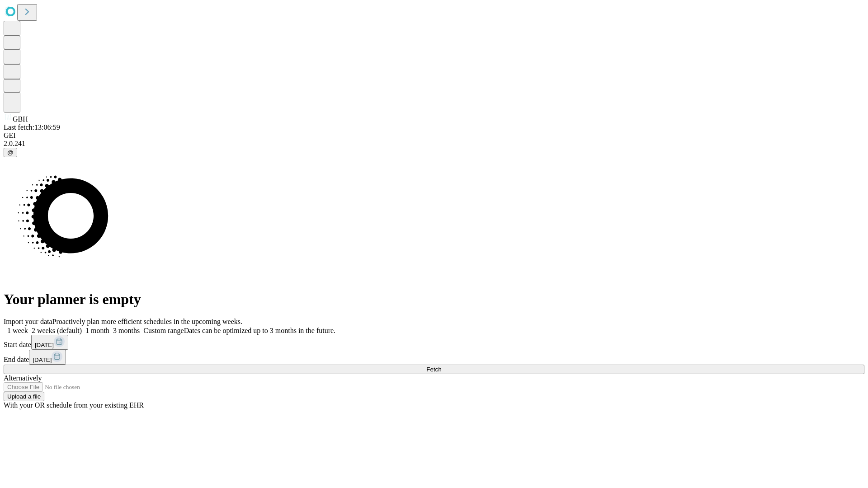 The height and width of the screenshot is (488, 868). Describe the element at coordinates (56, 330) in the screenshot. I see `span: 2 weeks (default)` at that location.